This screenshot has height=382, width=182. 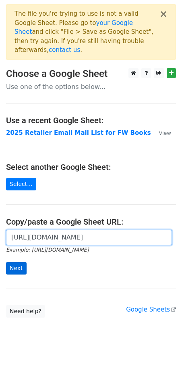 I want to click on a: your Google Sheet, so click(x=74, y=27).